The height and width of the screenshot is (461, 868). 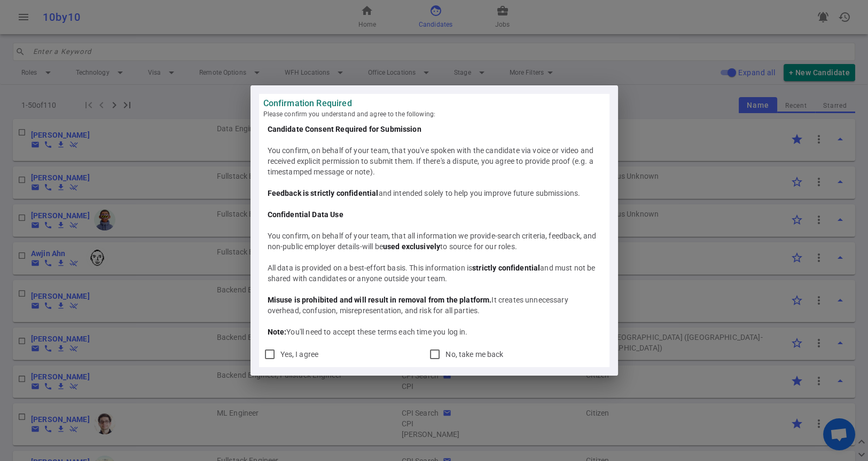 I want to click on span: Please confirm you understand and agree to the following:, so click(x=434, y=114).